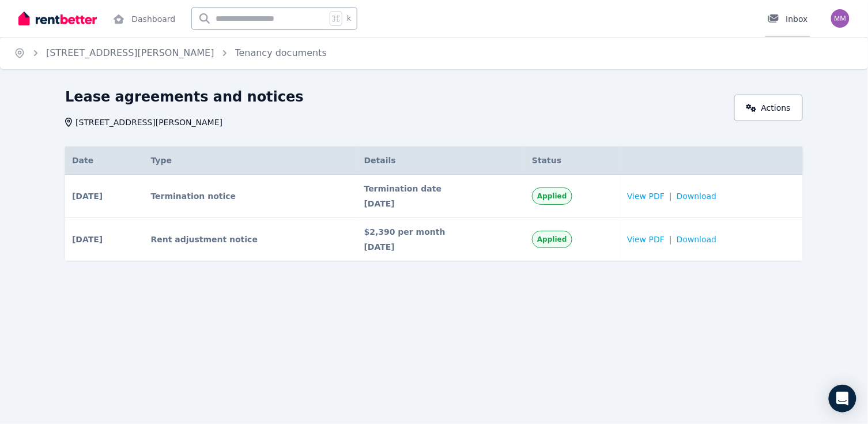  I want to click on img: RentBetter, so click(58, 18).